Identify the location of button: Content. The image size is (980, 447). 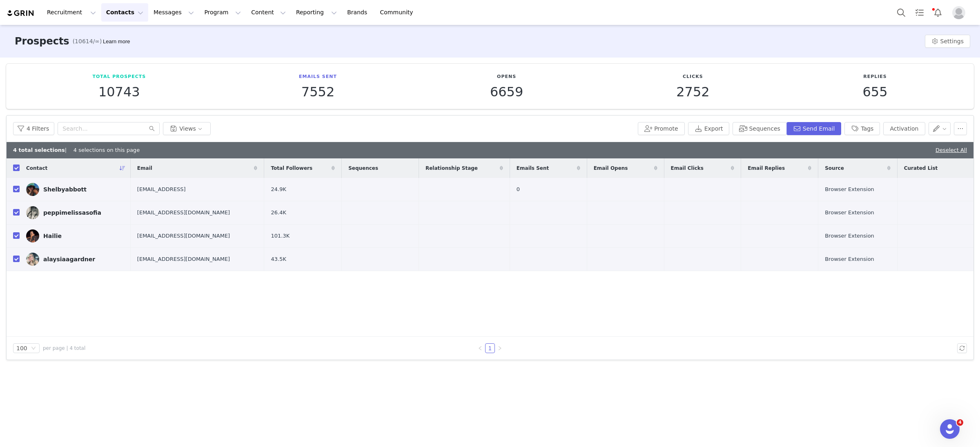
(269, 12).